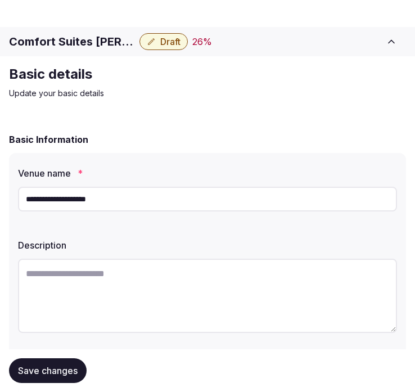 The image size is (415, 392). What do you see at coordinates (198, 93) in the screenshot?
I see `p: Update your basic details` at bounding box center [198, 93].